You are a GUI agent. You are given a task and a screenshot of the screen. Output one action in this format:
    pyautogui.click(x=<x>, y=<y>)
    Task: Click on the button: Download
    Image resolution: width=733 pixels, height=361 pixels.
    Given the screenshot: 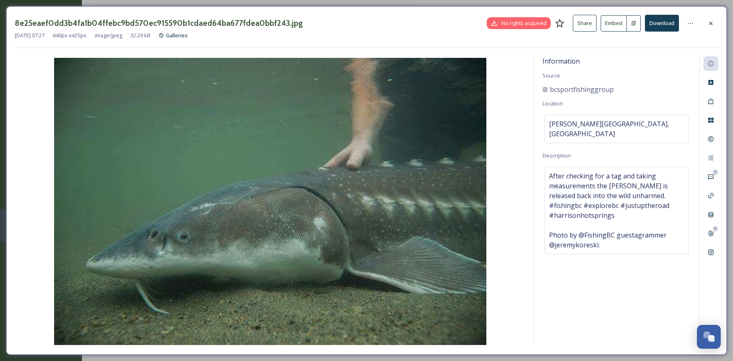 What is the action you would take?
    pyautogui.click(x=662, y=23)
    